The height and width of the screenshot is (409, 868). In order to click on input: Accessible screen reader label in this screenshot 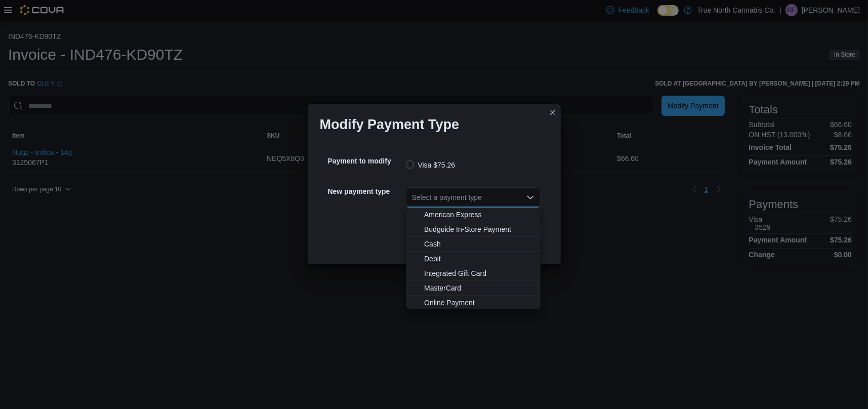, I will do `click(413, 197)`.